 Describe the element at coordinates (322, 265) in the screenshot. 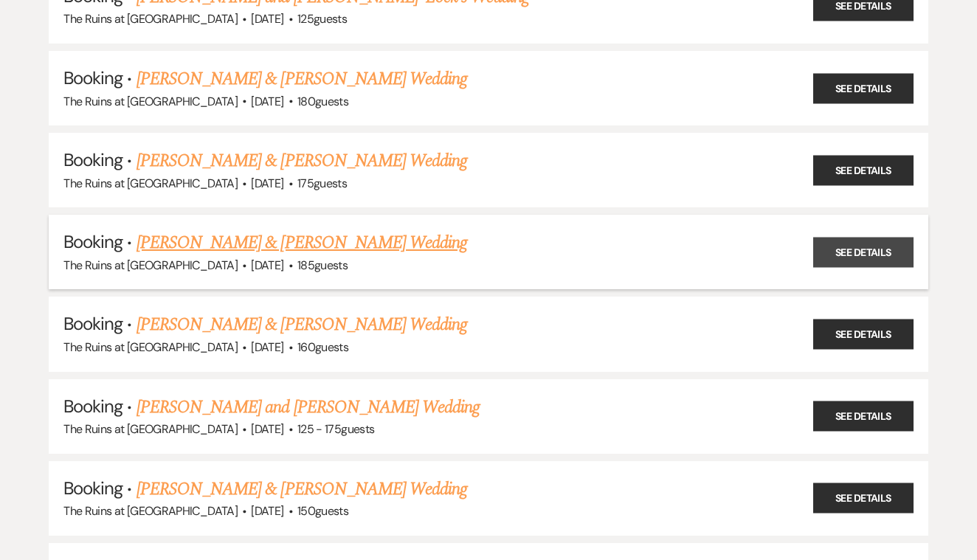

I see `span: 185 guests` at that location.